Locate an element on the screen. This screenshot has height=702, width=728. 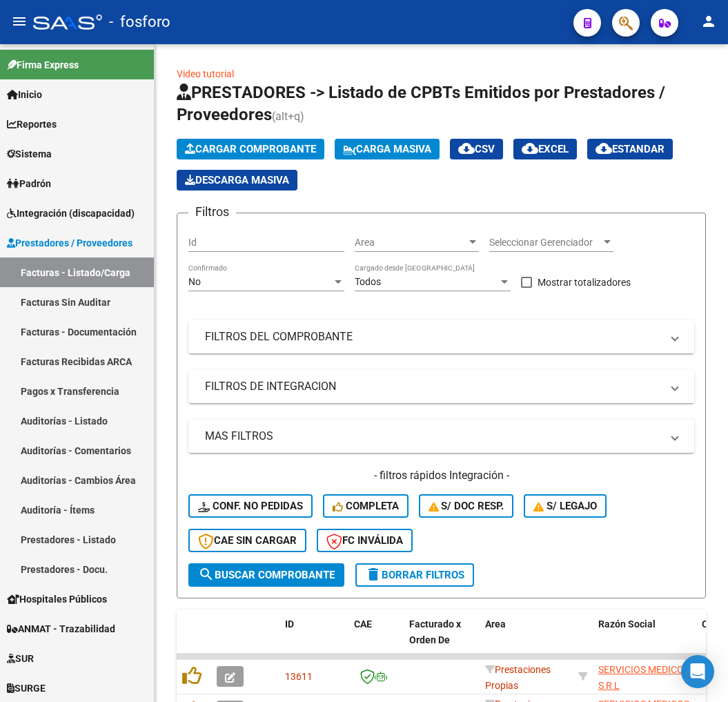
span: Seleccionar Gerenciador is located at coordinates (545, 242).